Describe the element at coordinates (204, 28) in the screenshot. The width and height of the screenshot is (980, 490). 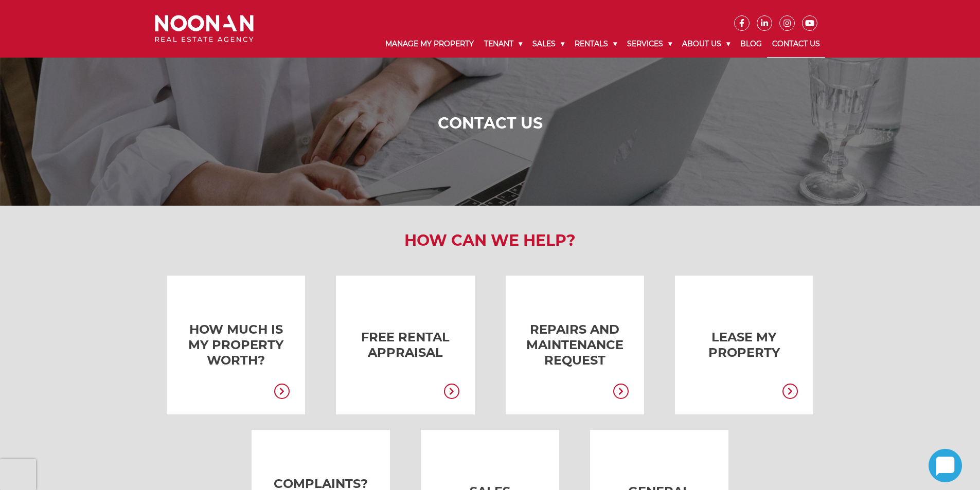
I see `img: Noonan Real Estate Agency` at that location.